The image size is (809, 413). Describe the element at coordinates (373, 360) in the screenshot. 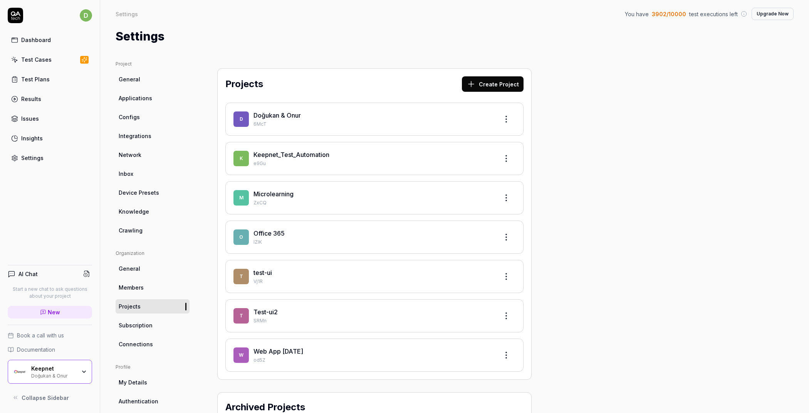

I see `p: od5Z` at that location.